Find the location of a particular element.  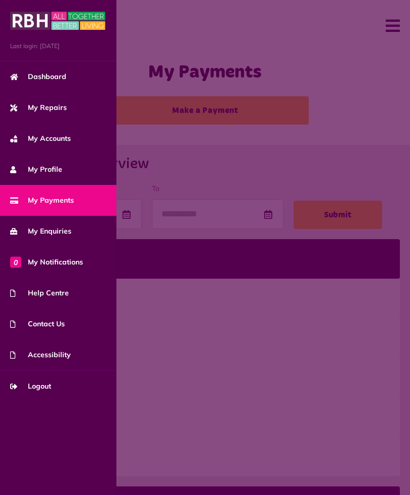

span: Accessibility is located at coordinates (41, 354).